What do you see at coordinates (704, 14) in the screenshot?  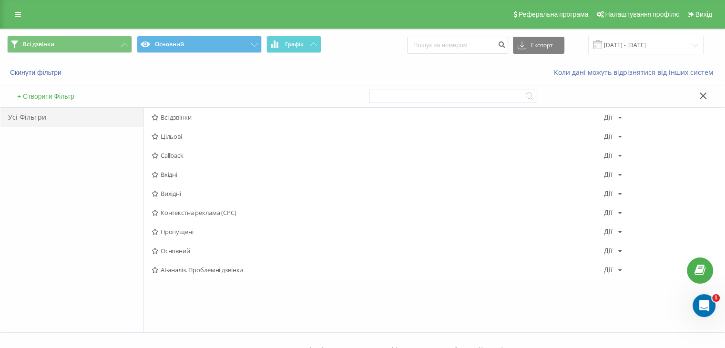 I see `span: Вихід` at bounding box center [704, 14].